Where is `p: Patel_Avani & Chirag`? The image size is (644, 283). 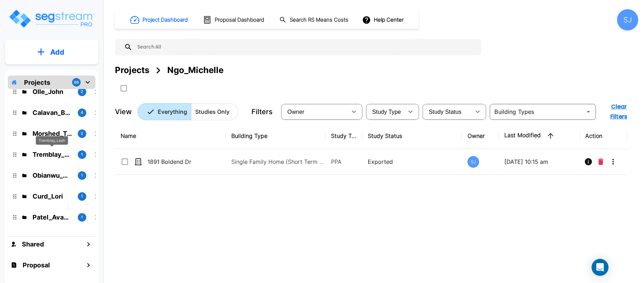
p: Patel_Avani & Chirag is located at coordinates (53, 217).